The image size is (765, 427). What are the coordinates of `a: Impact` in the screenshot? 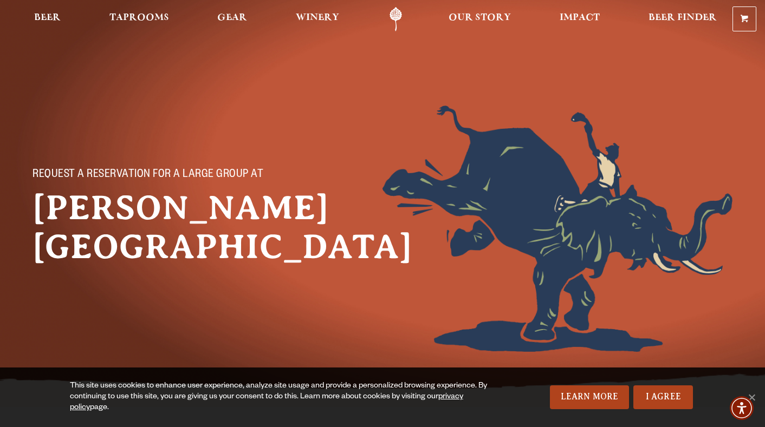 It's located at (580, 19).